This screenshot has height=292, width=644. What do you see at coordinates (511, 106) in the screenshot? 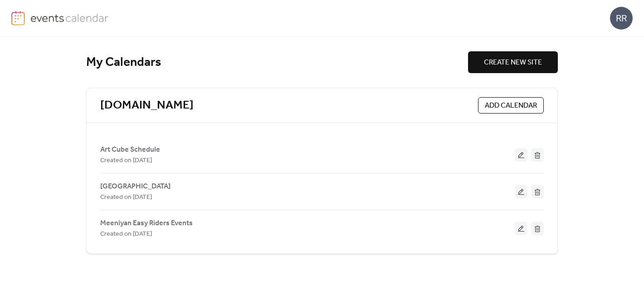
I see `button: ADD CALENDAR` at bounding box center [511, 106].